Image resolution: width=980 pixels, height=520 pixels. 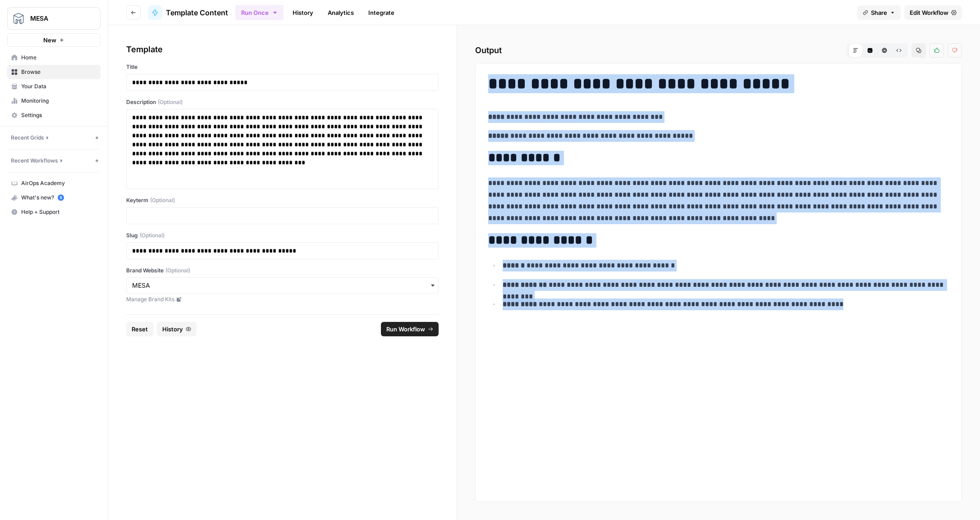 What do you see at coordinates (61, 197) in the screenshot?
I see `a: 5` at bounding box center [61, 197].